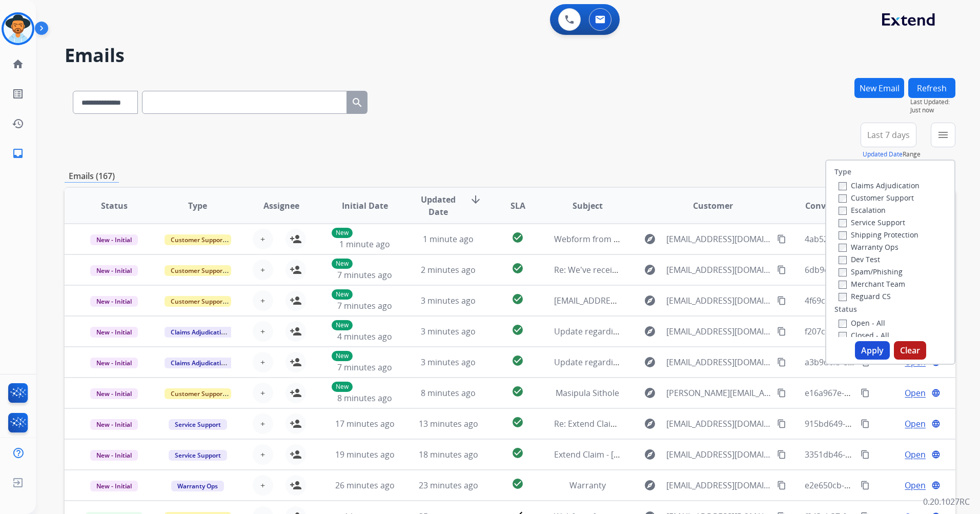 This screenshot has width=980, height=514. What do you see at coordinates (449, 485) in the screenshot?
I see `span: 23 minutes ago` at bounding box center [449, 485].